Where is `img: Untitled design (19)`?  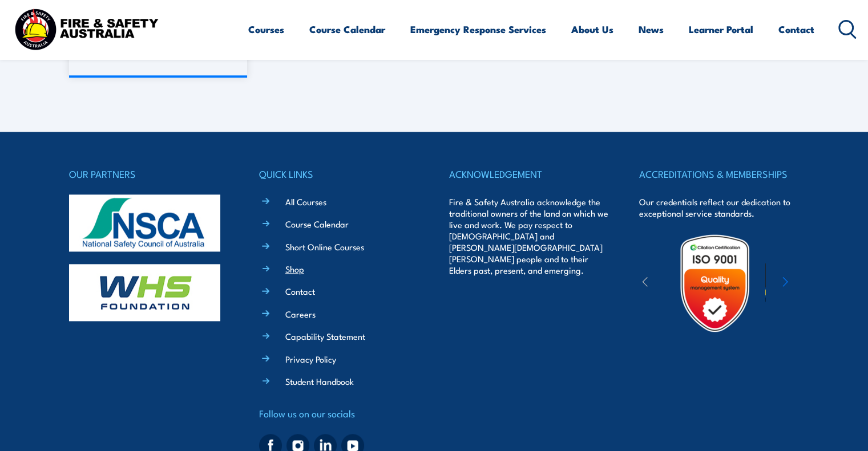 img: Untitled design (19) is located at coordinates (714, 283).